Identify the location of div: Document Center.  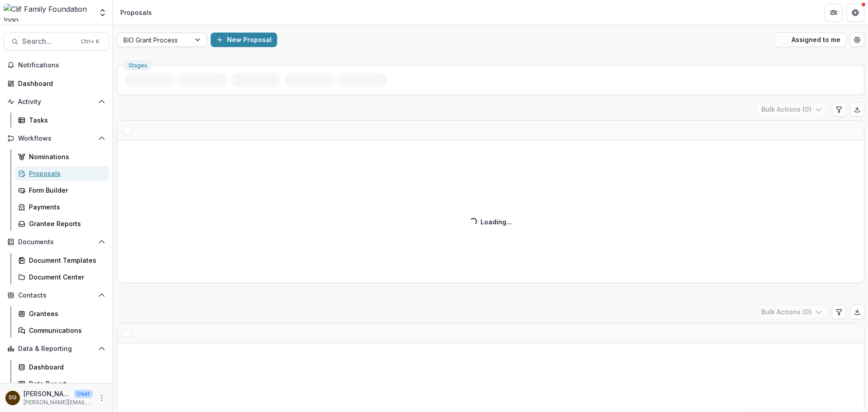
(65, 277).